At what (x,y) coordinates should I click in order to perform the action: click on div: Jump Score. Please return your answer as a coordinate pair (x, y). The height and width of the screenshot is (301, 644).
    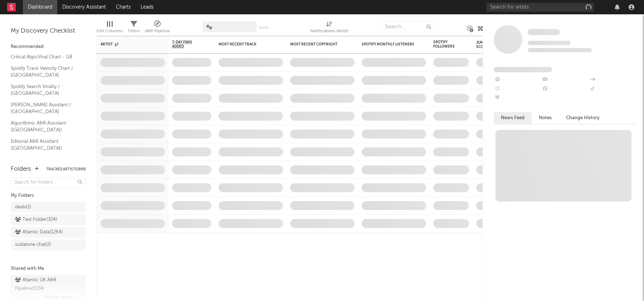
    Looking at the image, I should click on (485, 45).